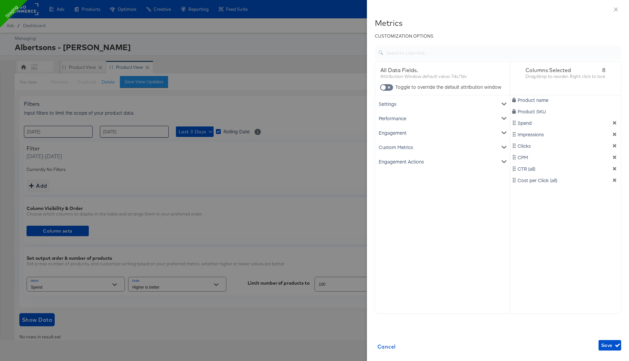 The height and width of the screenshot is (361, 629). I want to click on button: Save, so click(610, 345).